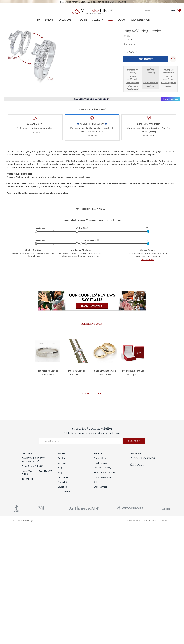 The height and width of the screenshot is (644, 184). What do you see at coordinates (147, 250) in the screenshot?
I see `h6: Modern couples` at bounding box center [147, 250].